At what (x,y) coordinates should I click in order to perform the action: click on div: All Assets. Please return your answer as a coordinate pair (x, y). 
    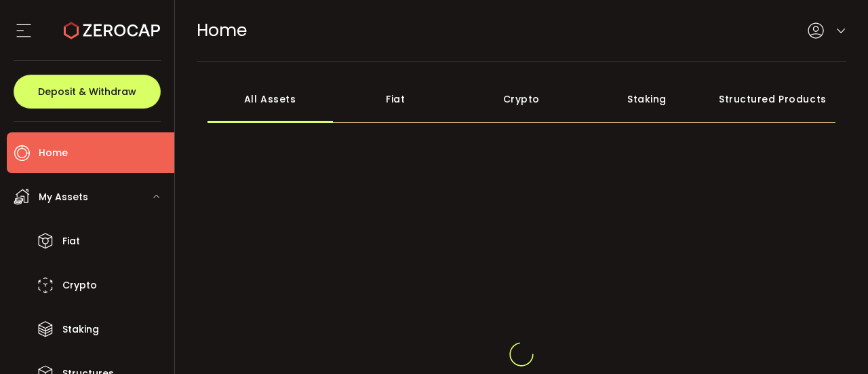
    Looking at the image, I should click on (270, 100).